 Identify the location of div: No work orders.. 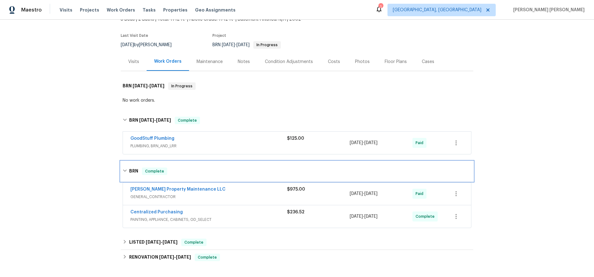
(297, 100).